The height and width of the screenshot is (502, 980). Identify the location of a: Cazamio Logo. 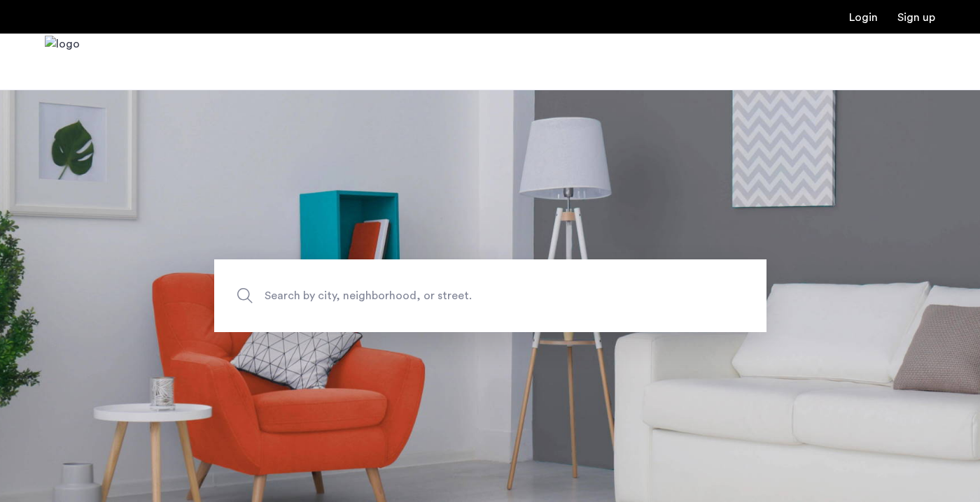
(63, 62).